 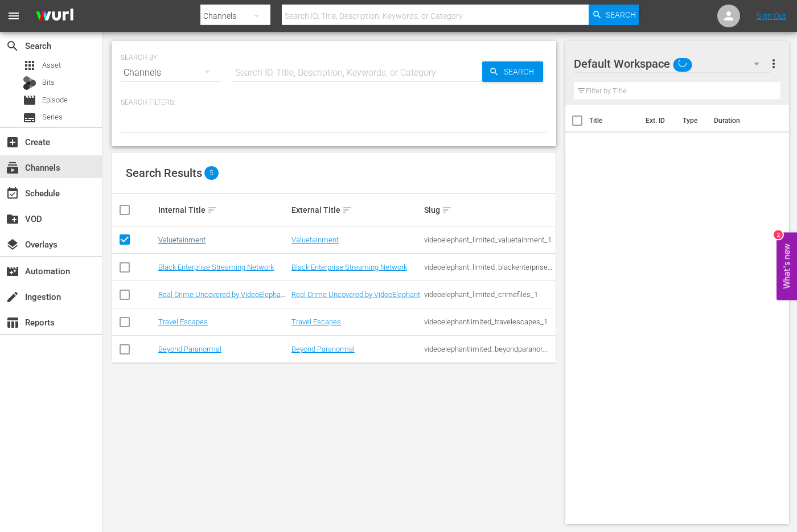 I want to click on span: more_vert, so click(x=773, y=63).